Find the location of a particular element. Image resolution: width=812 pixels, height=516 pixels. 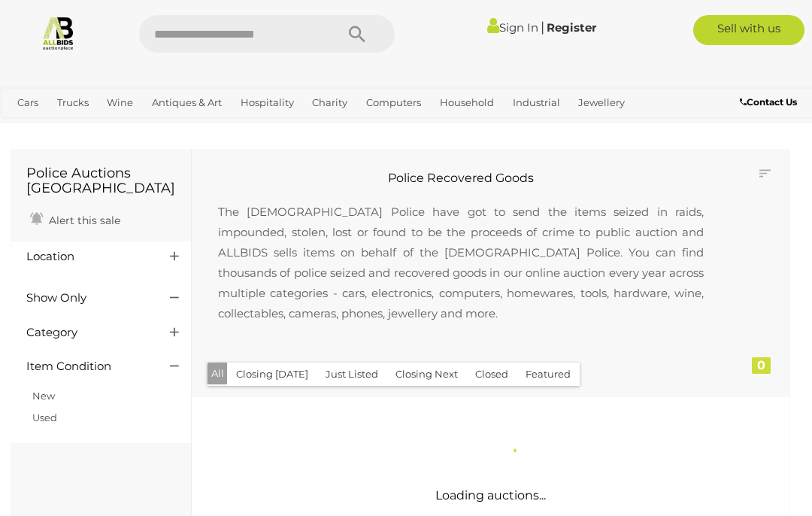

h2: Police Recovered Goods is located at coordinates (461, 178).